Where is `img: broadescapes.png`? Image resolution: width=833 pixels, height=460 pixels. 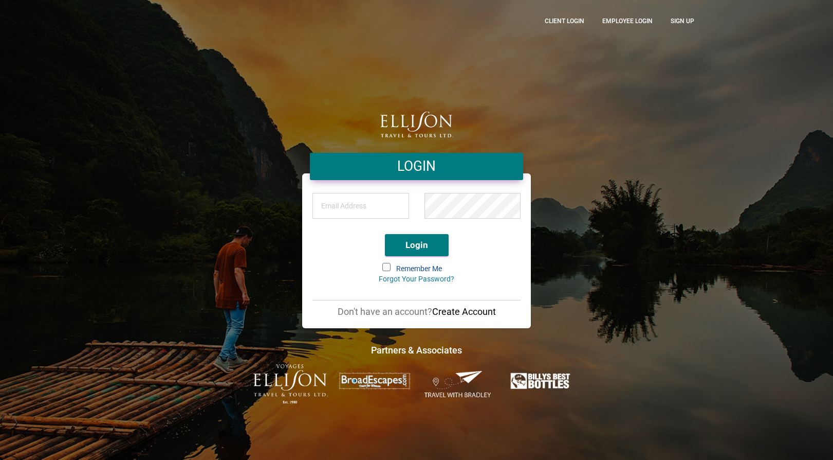
img: broadescapes.png is located at coordinates (375, 380).